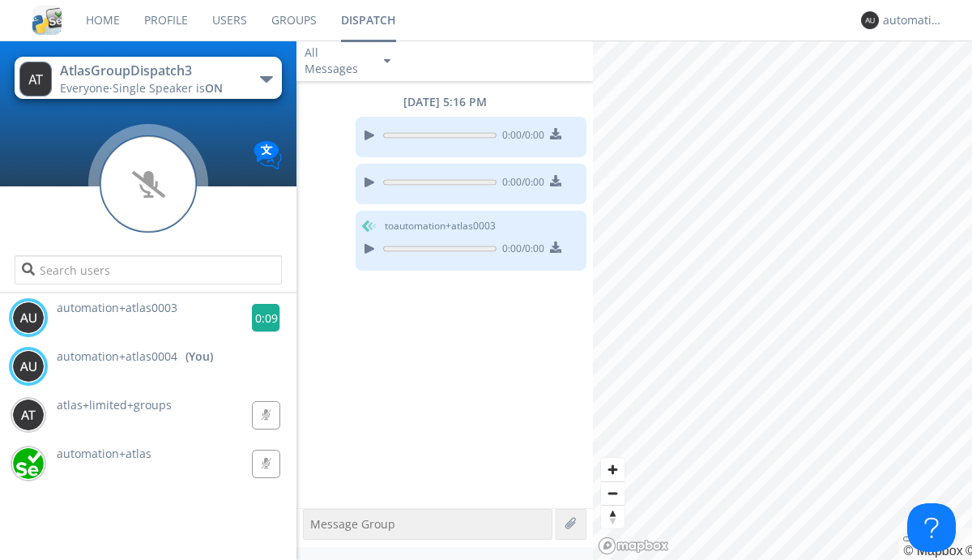 This screenshot has height=560, width=972. I want to click on span: Single Speaker is, so click(168, 87).